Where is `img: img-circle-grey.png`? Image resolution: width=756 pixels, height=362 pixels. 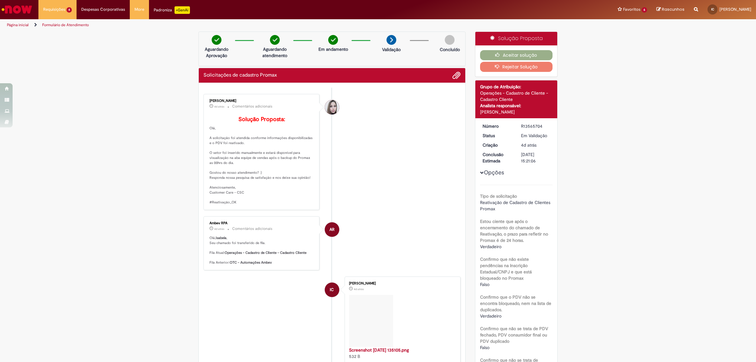
img: img-circle-grey.png is located at coordinates (450, 40).